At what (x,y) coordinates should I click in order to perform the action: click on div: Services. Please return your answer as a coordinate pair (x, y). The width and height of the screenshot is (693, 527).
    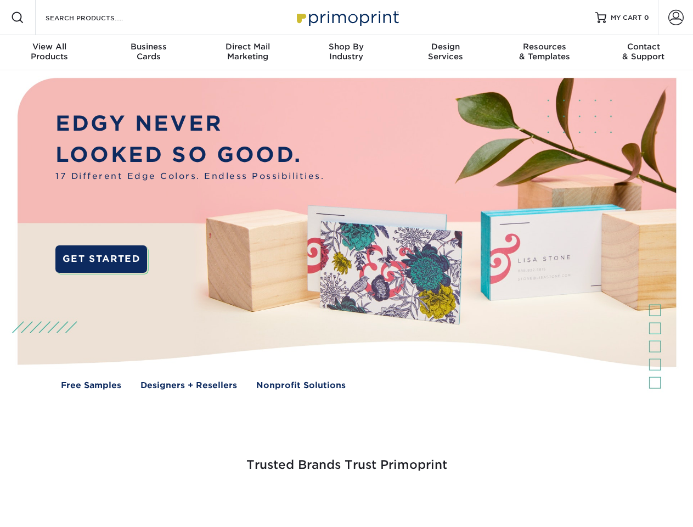
    Looking at the image, I should click on (446, 52).